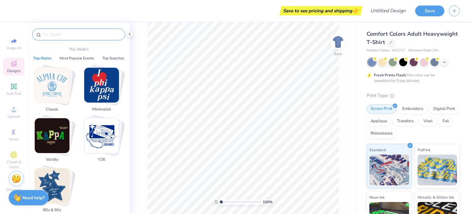 The height and width of the screenshot is (214, 472). I want to click on span: Decorate, so click(14, 189).